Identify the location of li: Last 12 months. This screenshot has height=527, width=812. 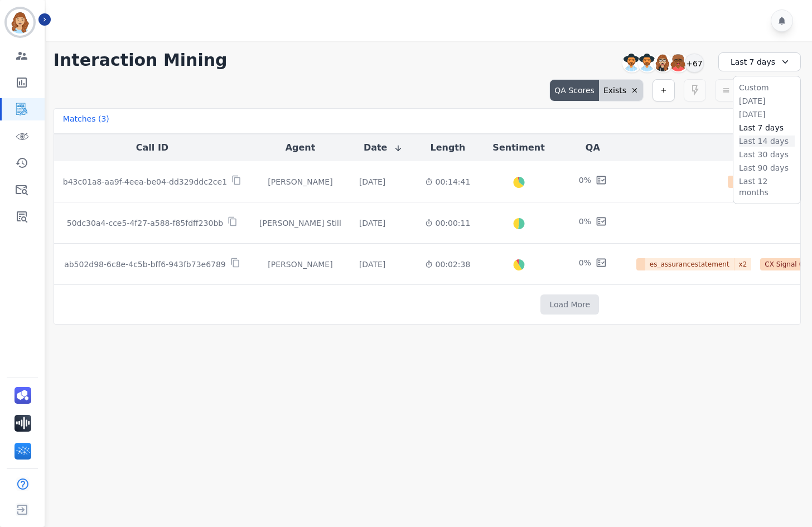
(767, 187).